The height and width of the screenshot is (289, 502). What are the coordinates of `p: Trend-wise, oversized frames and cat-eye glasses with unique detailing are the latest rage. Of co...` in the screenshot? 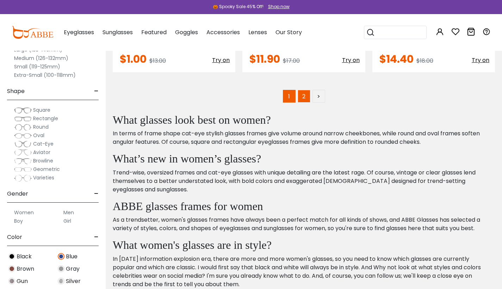 It's located at (300, 181).